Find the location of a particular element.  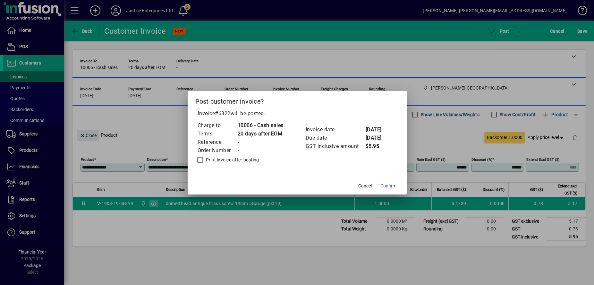

span: Confirm is located at coordinates (389, 186).